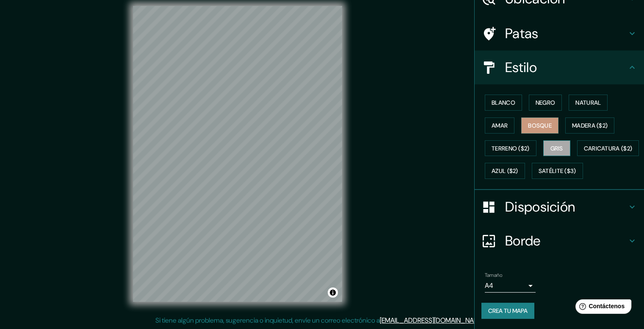 This screenshot has height=329, width=644. What do you see at coordinates (238, 154) in the screenshot?
I see `canvas: Mapa` at bounding box center [238, 154].